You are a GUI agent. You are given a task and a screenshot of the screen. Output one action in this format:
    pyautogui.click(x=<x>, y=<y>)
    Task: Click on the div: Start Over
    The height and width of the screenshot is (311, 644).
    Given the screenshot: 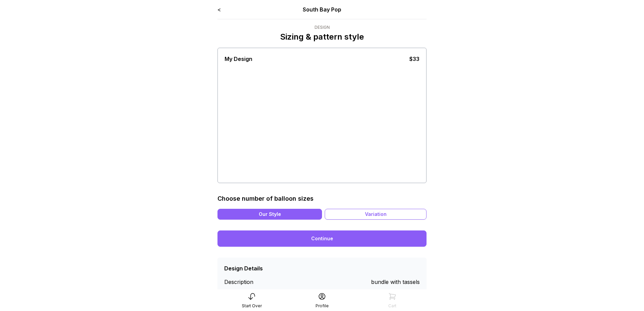 What is the action you would take?
    pyautogui.click(x=251, y=306)
    